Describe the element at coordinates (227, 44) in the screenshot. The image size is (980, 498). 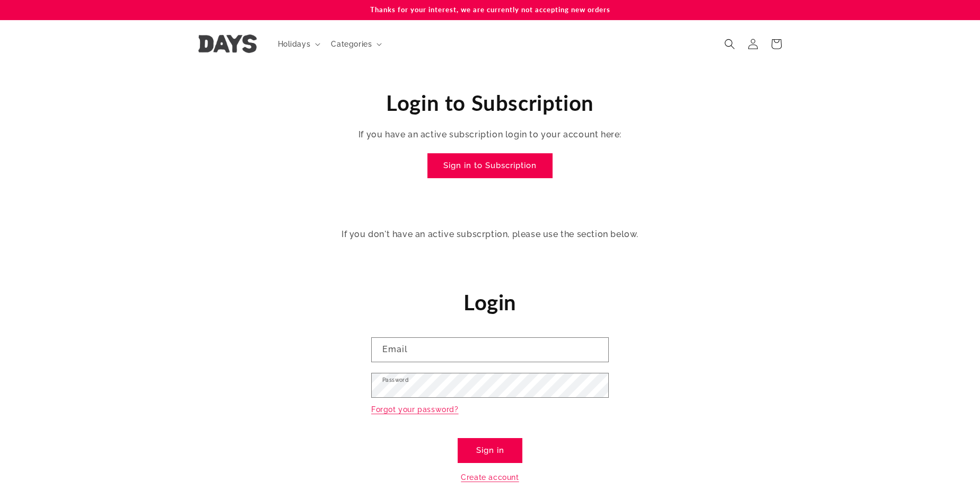
I see `img: Days United` at that location.